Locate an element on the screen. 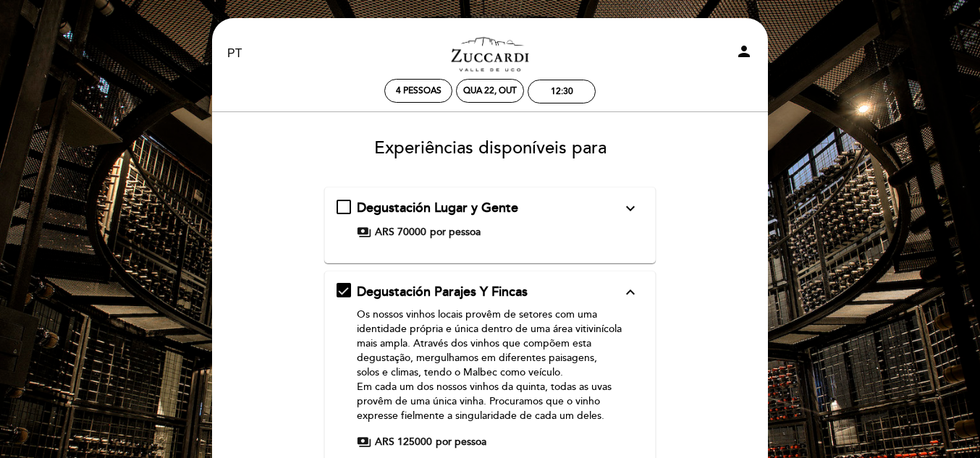 The image size is (980, 458). div: Qua 22, out is located at coordinates (490, 90).